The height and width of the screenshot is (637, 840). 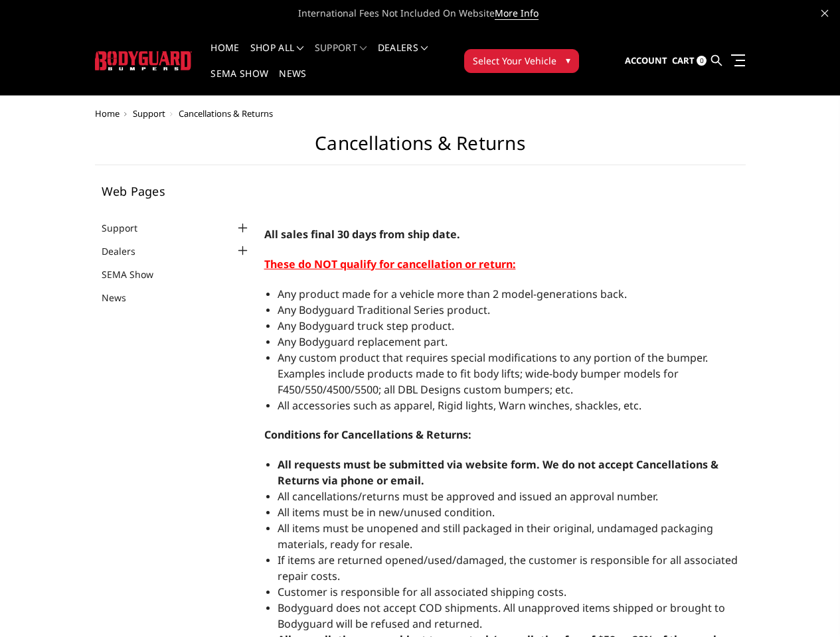 What do you see at coordinates (225, 114) in the screenshot?
I see `span: Cancellations & Returns` at bounding box center [225, 114].